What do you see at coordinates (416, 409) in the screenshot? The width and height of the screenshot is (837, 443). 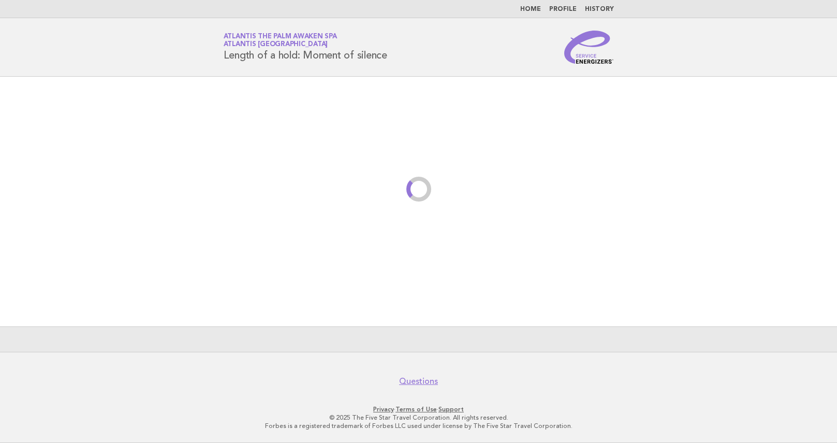 I see `a: Terms of Use` at bounding box center [416, 409].